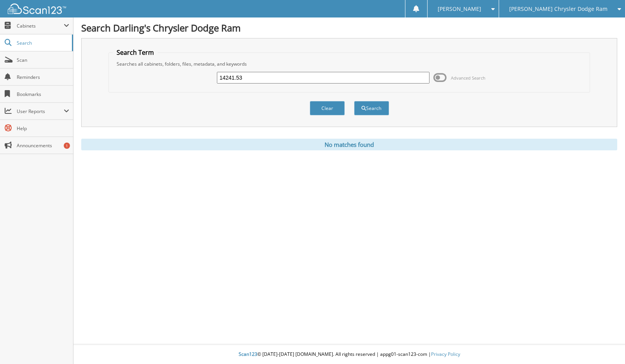 This screenshot has width=625, height=364. Describe the element at coordinates (349, 64) in the screenshot. I see `div: Searches all cabinets, folders, files, metadata, and keywords` at that location.